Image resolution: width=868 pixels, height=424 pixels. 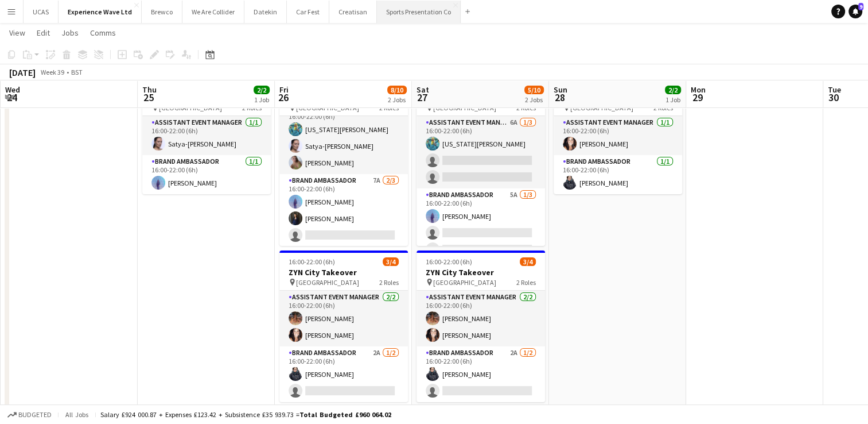 I want to click on button: Budgeted, so click(x=30, y=415).